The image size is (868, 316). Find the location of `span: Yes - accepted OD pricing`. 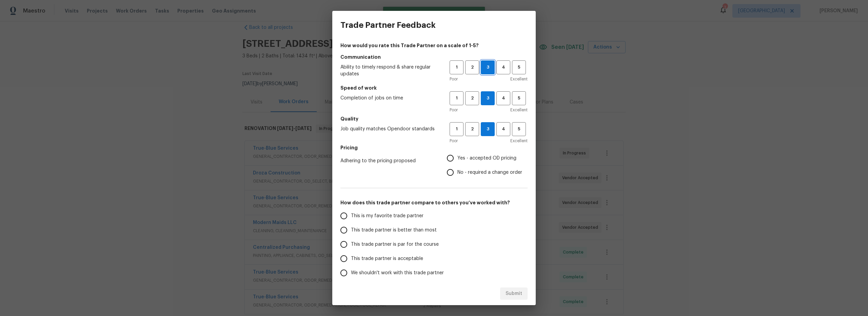

span: Yes - accepted OD pricing is located at coordinates (487, 158).